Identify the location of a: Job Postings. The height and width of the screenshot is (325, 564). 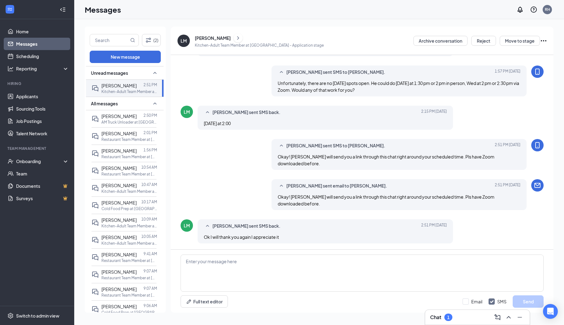
(42, 121).